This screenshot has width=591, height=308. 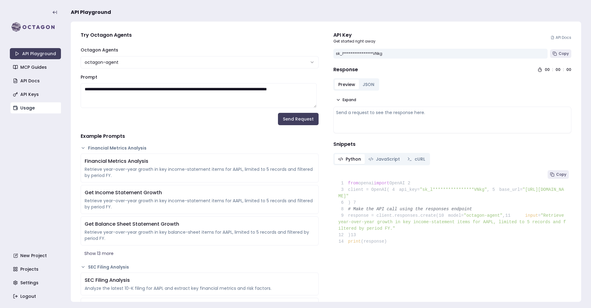 What do you see at coordinates (91, 12) in the screenshot?
I see `span: API Playground` at bounding box center [91, 12].